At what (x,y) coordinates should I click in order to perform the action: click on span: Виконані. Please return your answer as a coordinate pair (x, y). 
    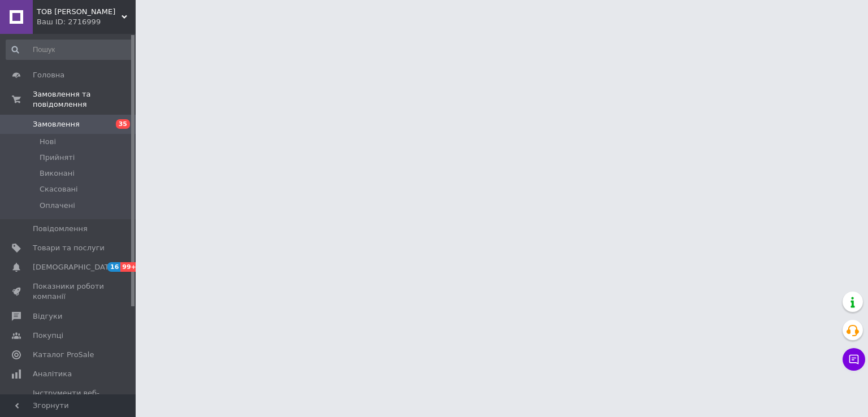
    Looking at the image, I should click on (57, 173).